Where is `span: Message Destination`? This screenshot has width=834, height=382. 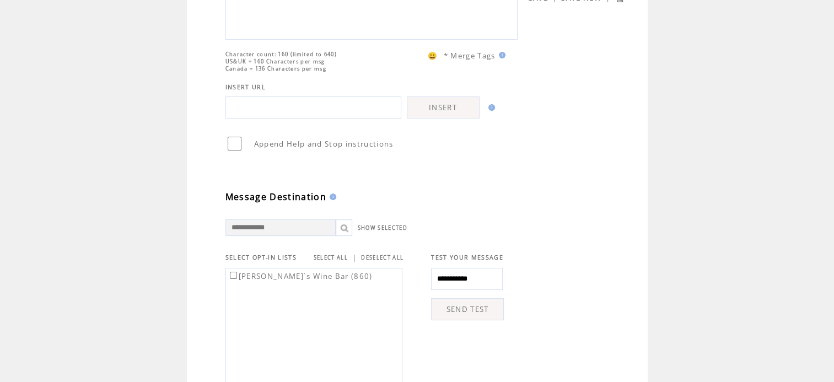 span: Message Destination is located at coordinates (276, 197).